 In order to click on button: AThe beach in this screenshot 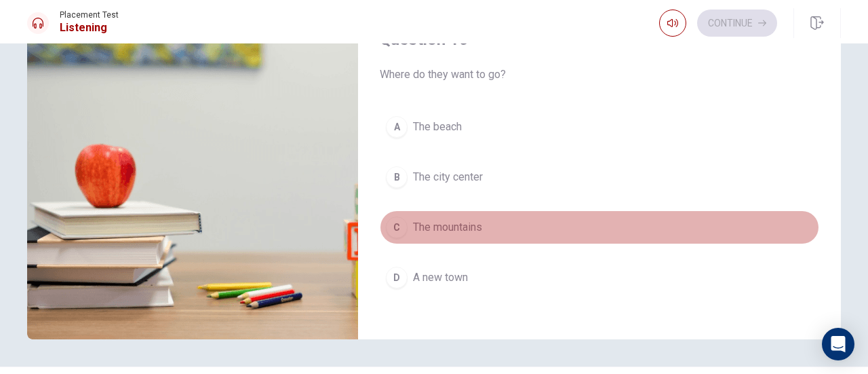, I will do `click(599, 127)`.